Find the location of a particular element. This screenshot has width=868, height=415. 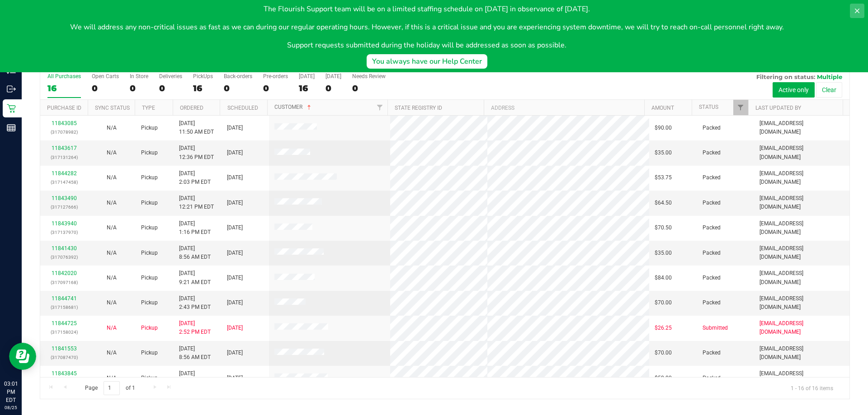

inline-svg: Retail is located at coordinates (12, 108).